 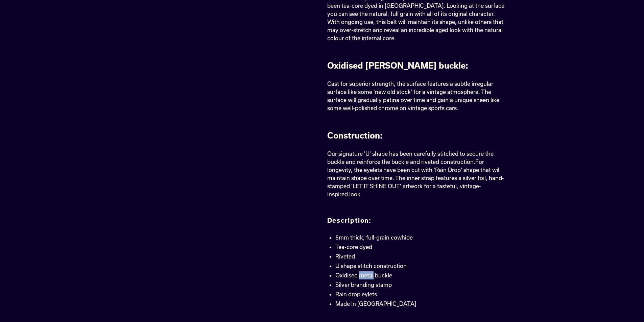 What do you see at coordinates (345, 255) in the screenshot?
I see `span: Riveted` at bounding box center [345, 255].